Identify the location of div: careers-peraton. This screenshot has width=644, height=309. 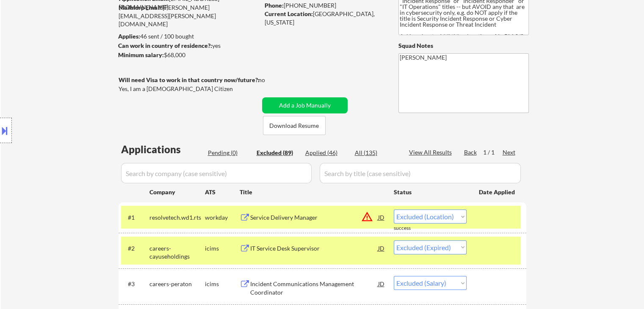
(177, 284).